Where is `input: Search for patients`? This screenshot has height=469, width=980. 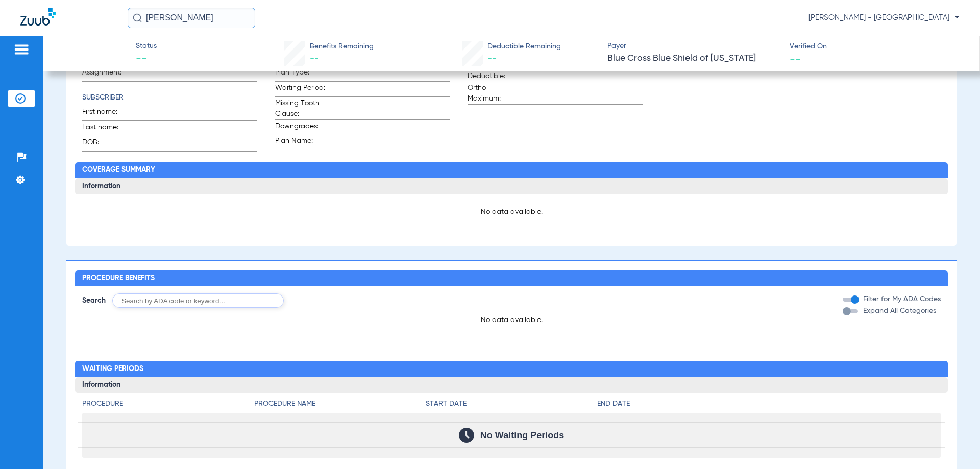 input: Search for patients is located at coordinates (192, 18).